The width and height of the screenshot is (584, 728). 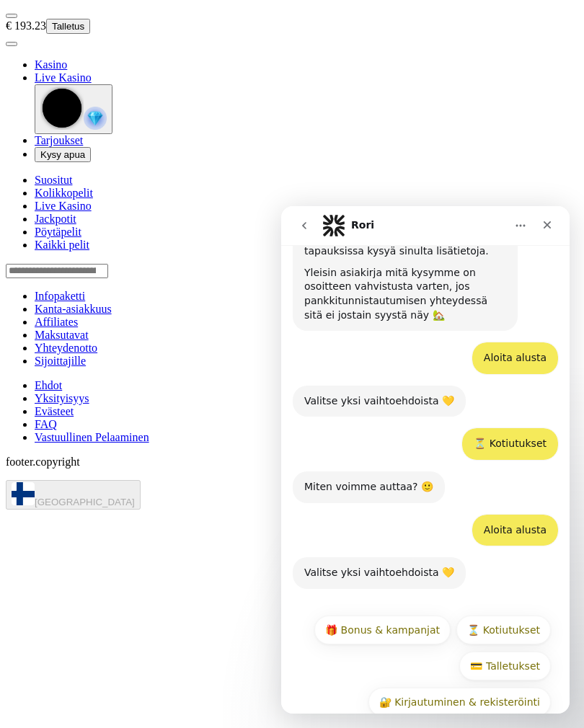 I want to click on a: Infopaketti, so click(x=59, y=296).